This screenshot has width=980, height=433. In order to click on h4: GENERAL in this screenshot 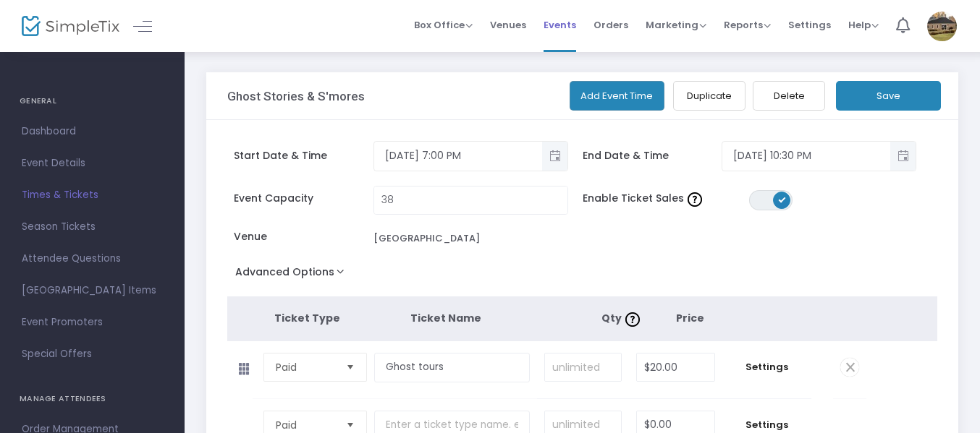, I will do `click(92, 101)`.